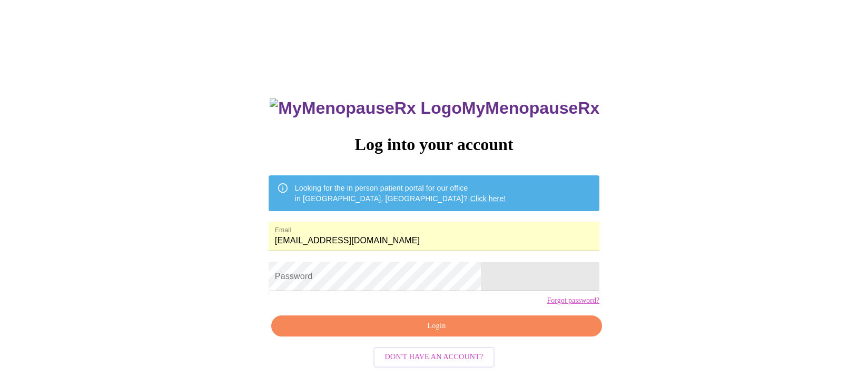 The image size is (868, 386). What do you see at coordinates (573, 301) in the screenshot?
I see `a: Forgot password?` at bounding box center [573, 301].